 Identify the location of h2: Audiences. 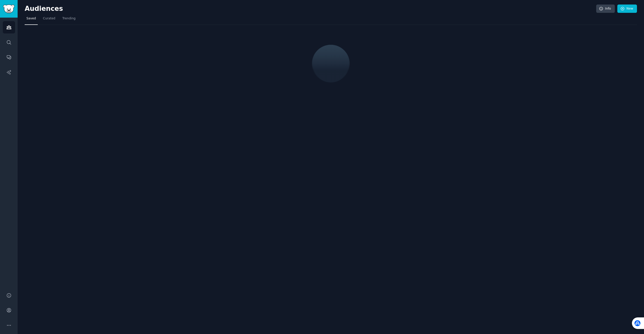
(311, 9).